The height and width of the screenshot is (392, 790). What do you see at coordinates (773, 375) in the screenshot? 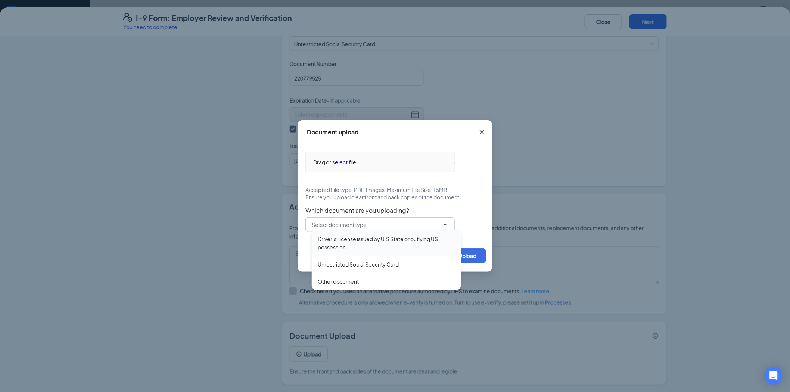
I see `div: Open Intercom Messenger` at bounding box center [773, 375].